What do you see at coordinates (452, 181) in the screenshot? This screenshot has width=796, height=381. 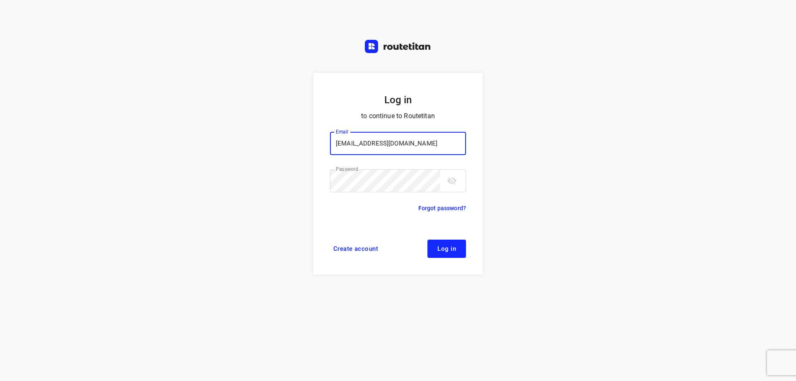 I see `button: toggle password visibility` at bounding box center [452, 181].